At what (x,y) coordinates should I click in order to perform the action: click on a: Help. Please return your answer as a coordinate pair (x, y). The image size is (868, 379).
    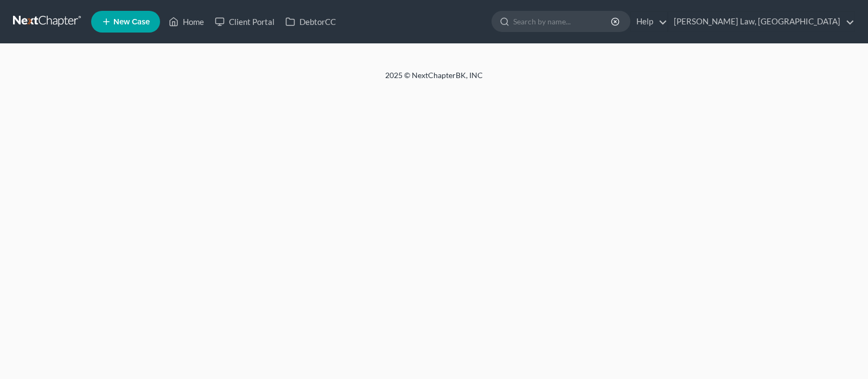
    Looking at the image, I should click on (649, 22).